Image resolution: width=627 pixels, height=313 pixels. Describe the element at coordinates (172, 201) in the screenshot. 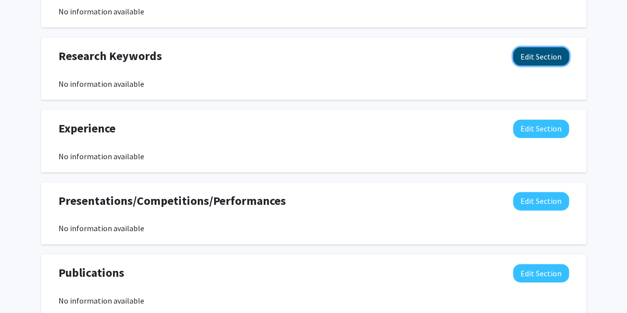

I see `span: Presentations/Competitions/Performances` at that location.